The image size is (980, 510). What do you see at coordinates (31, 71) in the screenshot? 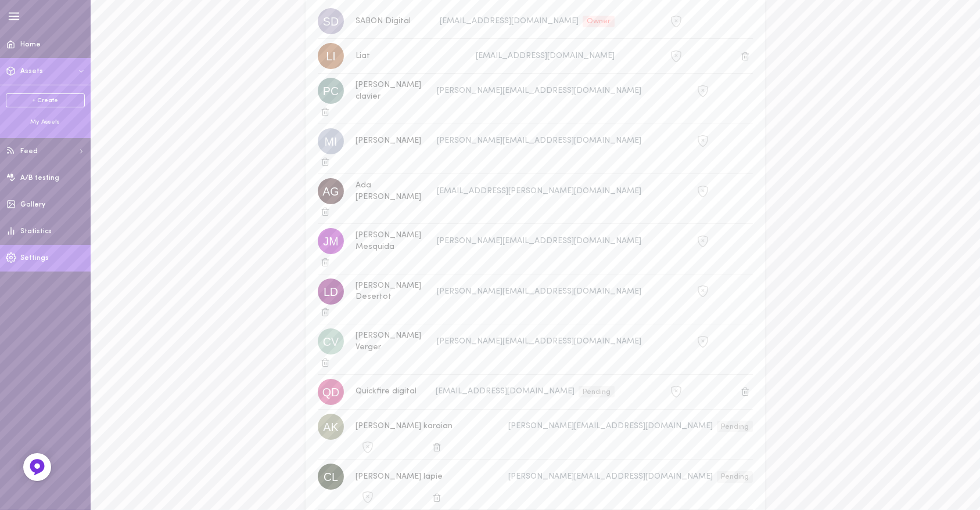
I see `span: Assets` at bounding box center [31, 71].